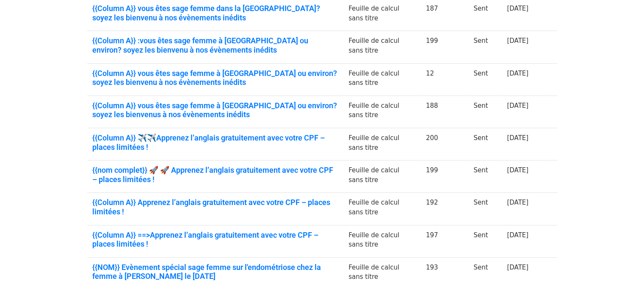 The width and height of the screenshot is (644, 295). Describe the element at coordinates (444, 112) in the screenshot. I see `td: 188` at that location.